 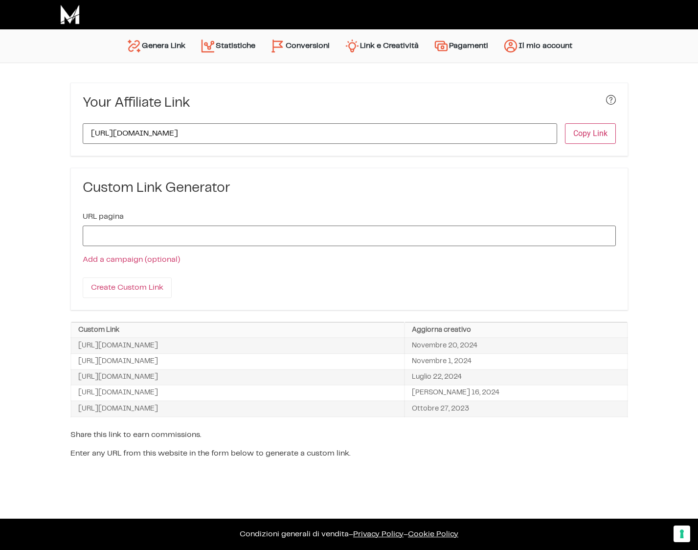 I want to click on img: stats.svg, so click(x=208, y=46).